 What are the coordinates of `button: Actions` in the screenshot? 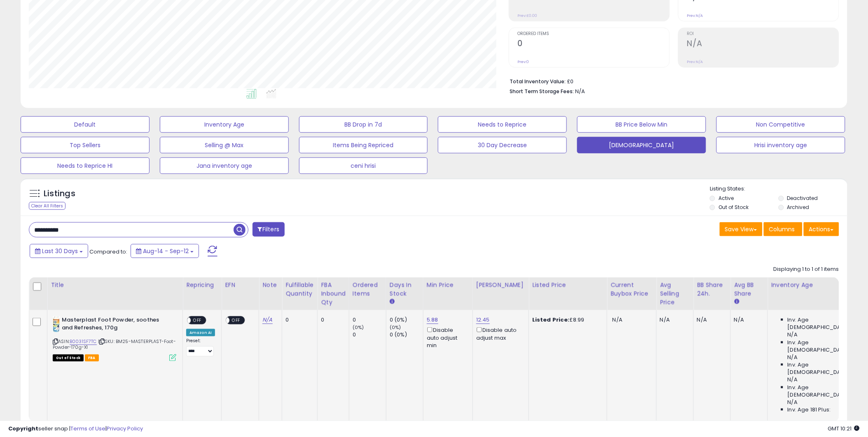 It's located at (821, 229).